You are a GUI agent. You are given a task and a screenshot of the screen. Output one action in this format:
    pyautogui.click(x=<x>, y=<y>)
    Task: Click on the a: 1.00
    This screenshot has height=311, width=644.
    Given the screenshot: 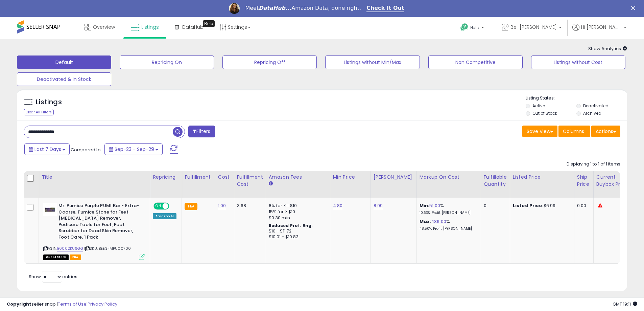 What is the action you would take?
    pyautogui.click(x=222, y=206)
    